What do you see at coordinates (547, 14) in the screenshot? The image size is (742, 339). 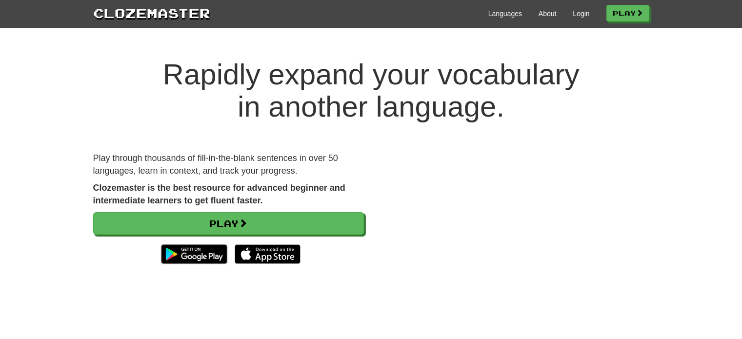 I see `a: About` at bounding box center [547, 14].